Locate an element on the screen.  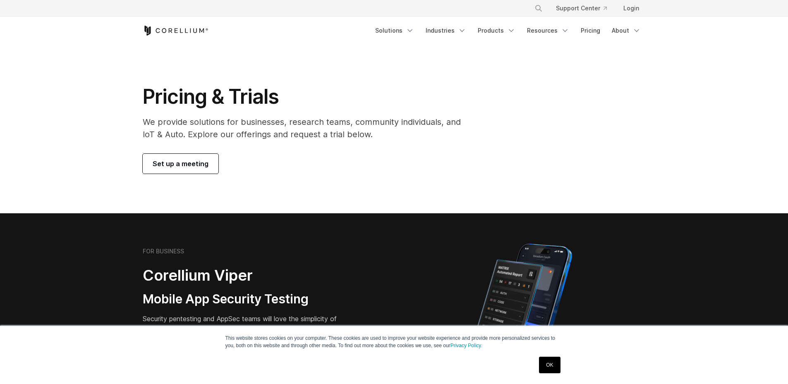
p: We provide solutions for businesses, research teams, community individuals, and IoT & Auto. Explo... is located at coordinates (307, 128).